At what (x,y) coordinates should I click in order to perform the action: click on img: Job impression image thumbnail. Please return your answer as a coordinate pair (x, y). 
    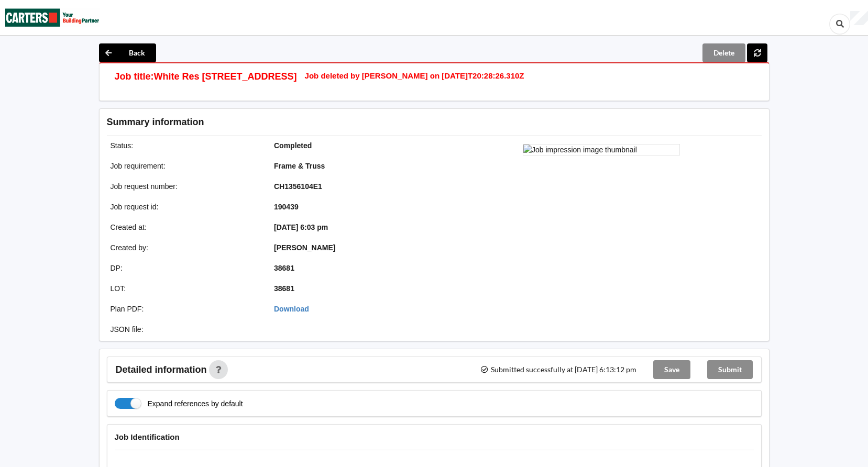
    Looking at the image, I should click on (601, 150).